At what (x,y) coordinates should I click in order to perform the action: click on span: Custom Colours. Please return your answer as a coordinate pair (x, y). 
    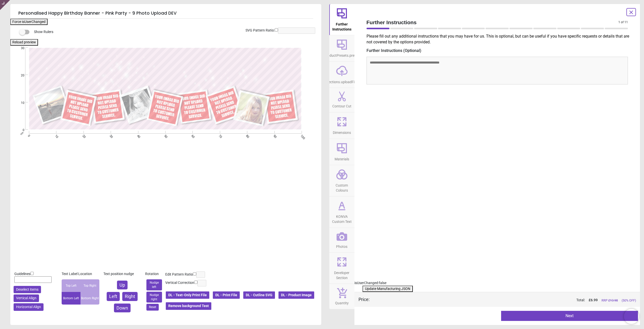
    Looking at the image, I should click on (342, 186).